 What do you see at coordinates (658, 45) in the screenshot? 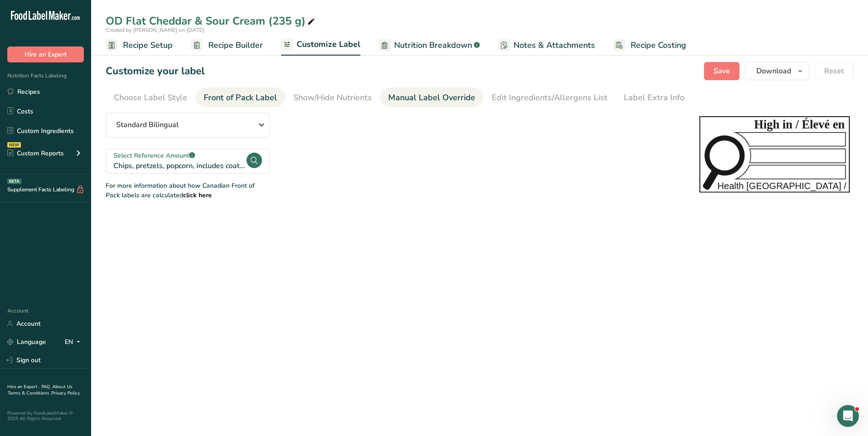
I see `span: Recipe Costing` at bounding box center [658, 45].